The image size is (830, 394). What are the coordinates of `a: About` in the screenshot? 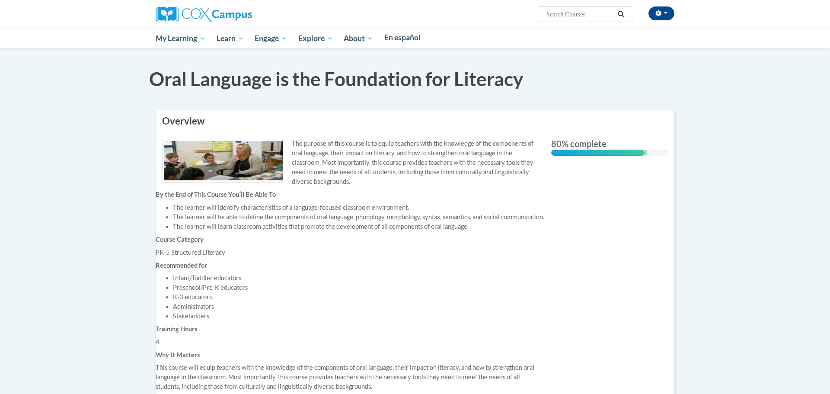 It's located at (359, 38).